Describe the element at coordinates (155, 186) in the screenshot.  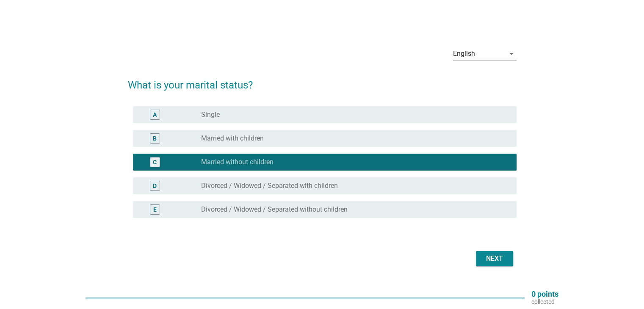
I see `div: D` at that location.